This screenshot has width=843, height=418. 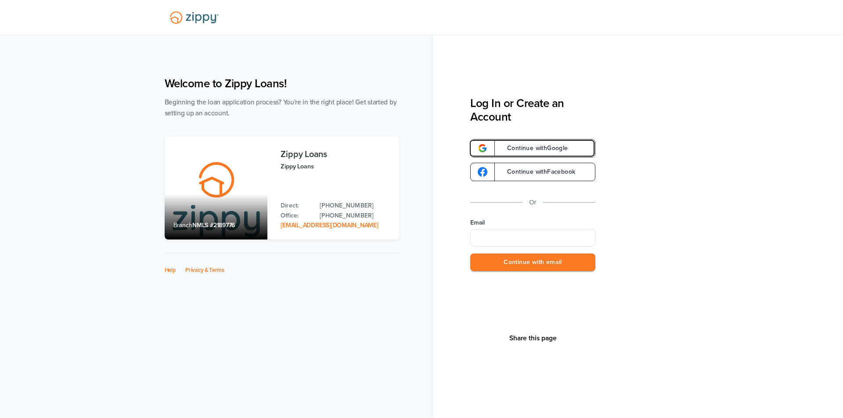 I want to click on h1: Welcome to Zippy Loans!, so click(x=282, y=83).